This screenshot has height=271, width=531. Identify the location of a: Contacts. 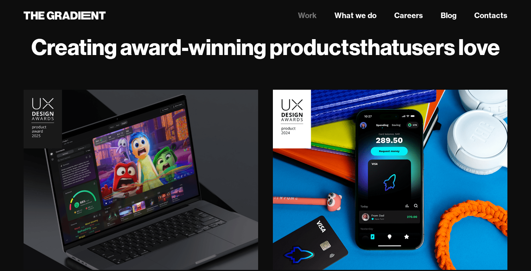
(491, 15).